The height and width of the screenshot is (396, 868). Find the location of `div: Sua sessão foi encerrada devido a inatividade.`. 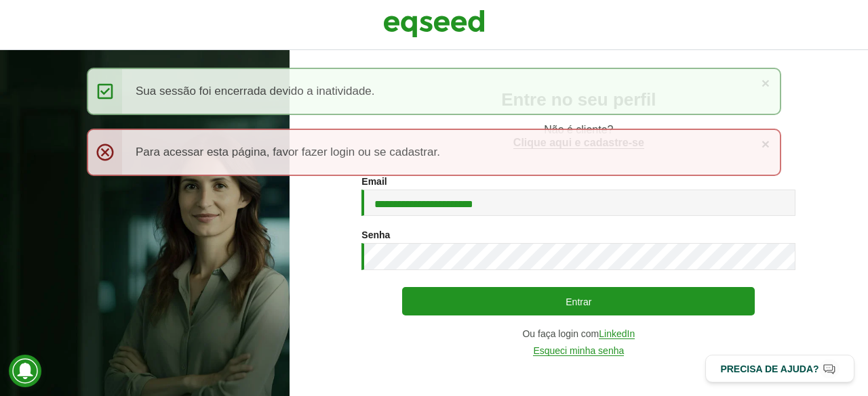

div: Sua sessão foi encerrada devido a inatividade. is located at coordinates (434, 91).